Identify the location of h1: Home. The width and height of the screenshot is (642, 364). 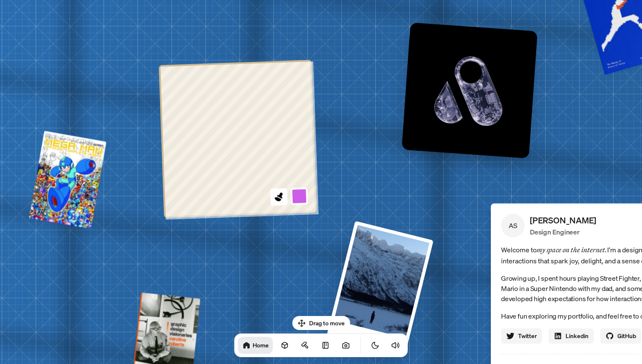
(261, 345).